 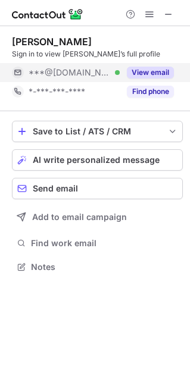 What do you see at coordinates (55, 188) in the screenshot?
I see `span: Send email` at bounding box center [55, 188].